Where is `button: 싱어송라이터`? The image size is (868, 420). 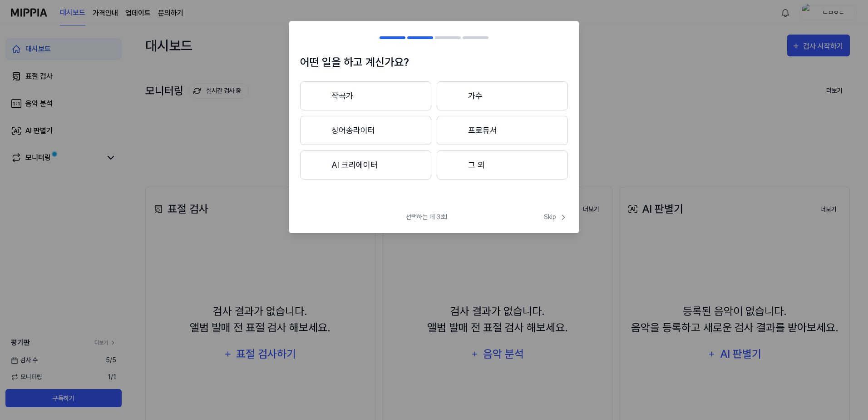 button: 싱어송라이터 is located at coordinates (365, 130).